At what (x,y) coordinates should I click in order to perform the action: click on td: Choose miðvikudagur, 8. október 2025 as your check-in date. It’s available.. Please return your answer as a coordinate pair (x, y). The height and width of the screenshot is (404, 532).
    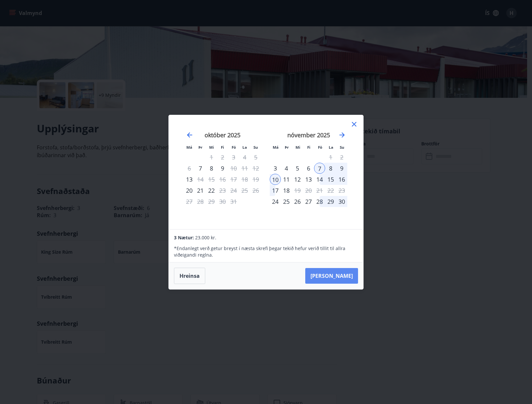
    Looking at the image, I should click on (211, 168).